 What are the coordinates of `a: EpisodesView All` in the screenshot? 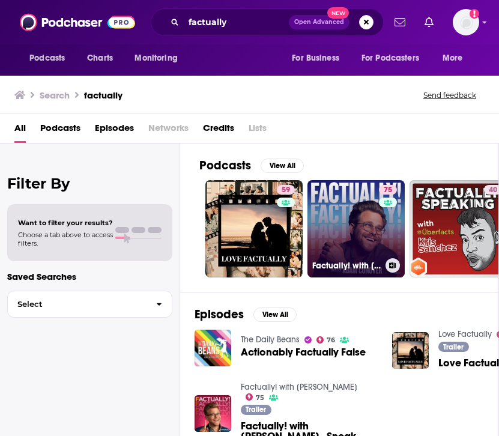 It's located at (246, 314).